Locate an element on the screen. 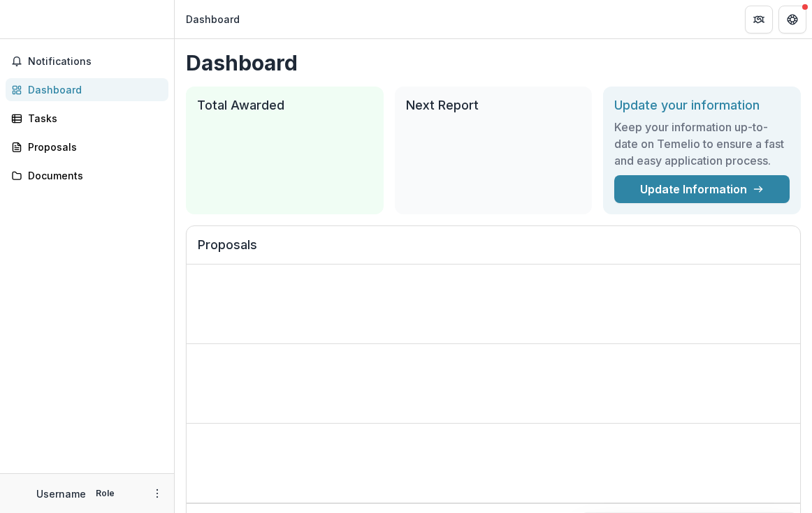 Image resolution: width=812 pixels, height=513 pixels. div: Proposals is located at coordinates (92, 147).